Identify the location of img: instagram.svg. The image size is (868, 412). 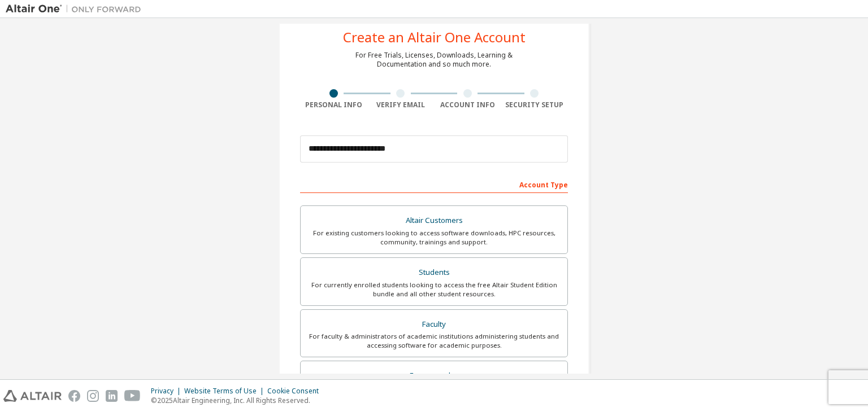
(93, 396).